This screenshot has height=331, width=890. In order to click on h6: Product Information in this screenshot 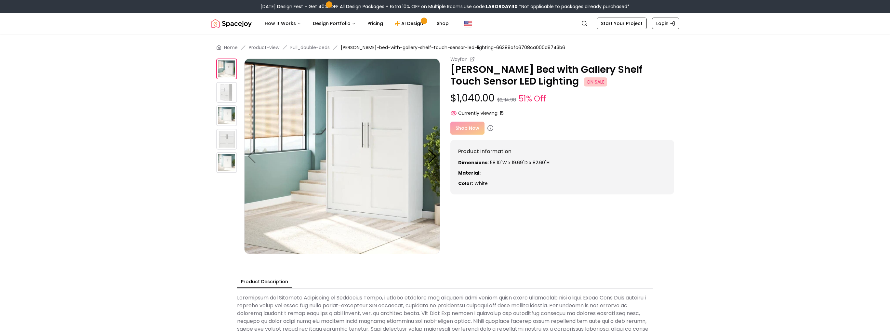, I will do `click(562, 152)`.